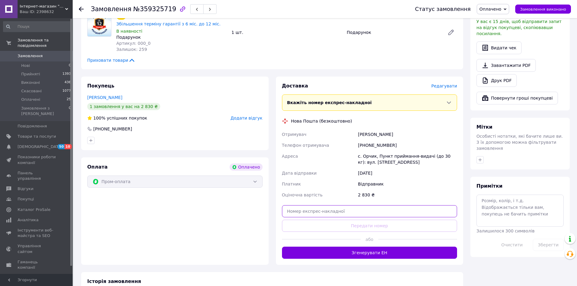 The image size is (577, 286). I want to click on span: або, so click(370, 240).